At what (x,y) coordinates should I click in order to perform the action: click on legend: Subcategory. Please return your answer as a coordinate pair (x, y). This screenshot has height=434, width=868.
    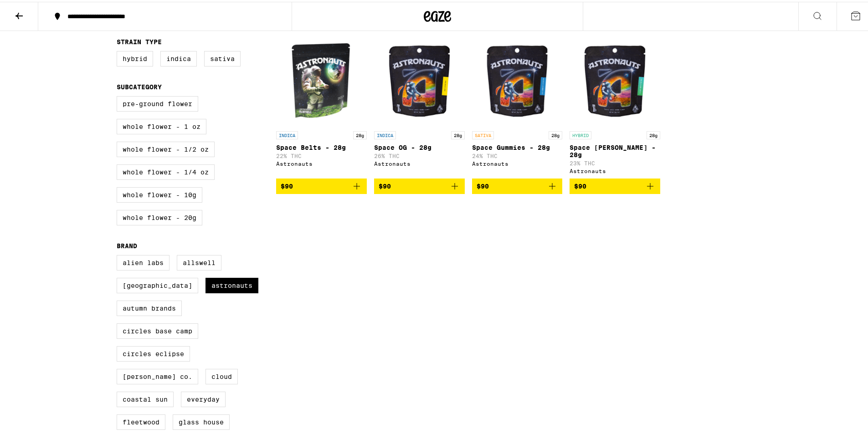
    Looking at the image, I should click on (139, 85).